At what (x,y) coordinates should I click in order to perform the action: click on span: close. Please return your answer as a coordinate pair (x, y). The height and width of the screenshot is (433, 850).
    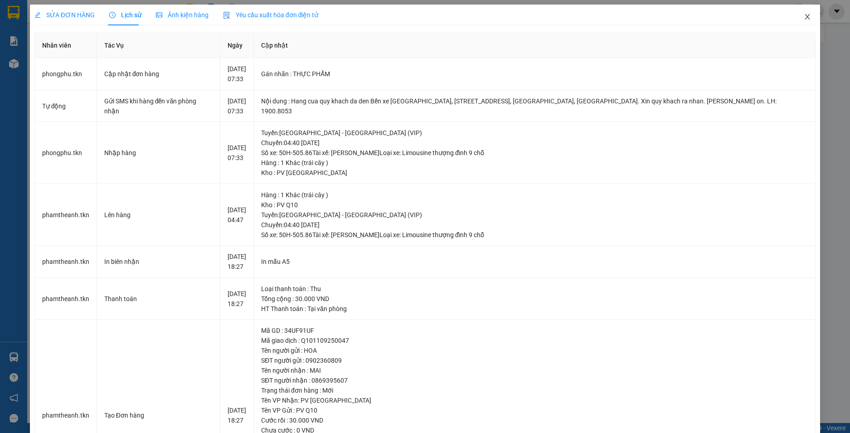
    Looking at the image, I should click on (807, 17).